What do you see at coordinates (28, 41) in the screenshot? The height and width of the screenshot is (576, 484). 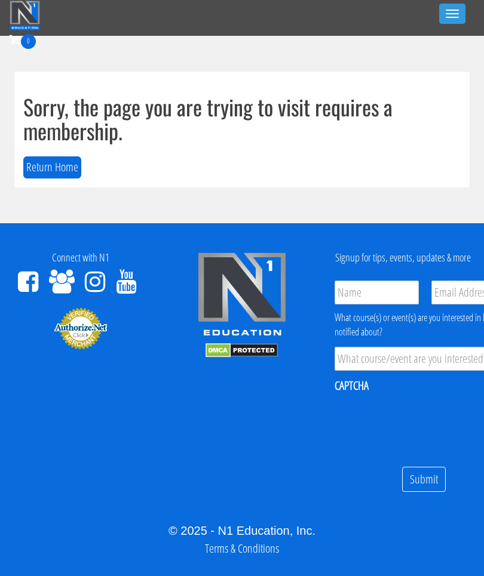 I see `span: 0` at bounding box center [28, 41].